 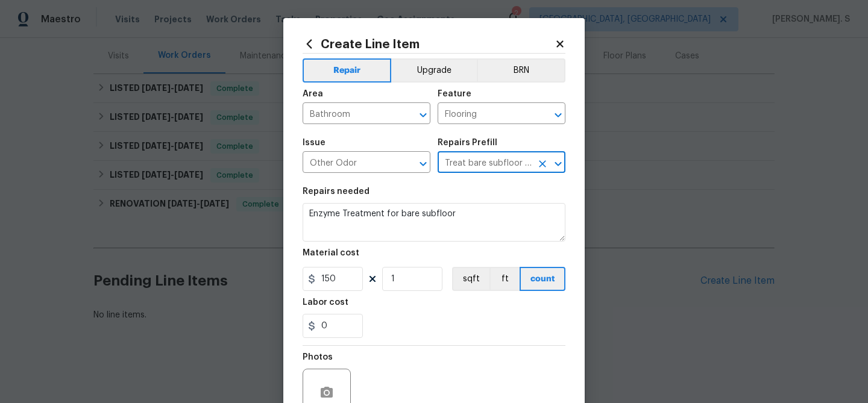 I want to click on button: Repair, so click(x=347, y=71).